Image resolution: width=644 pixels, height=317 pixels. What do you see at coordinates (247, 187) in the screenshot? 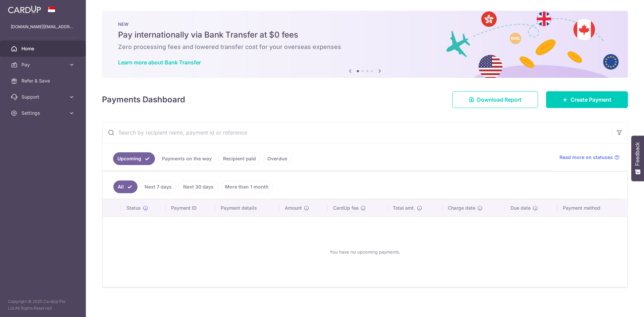
I see `a: More than 1 month` at bounding box center [247, 187].